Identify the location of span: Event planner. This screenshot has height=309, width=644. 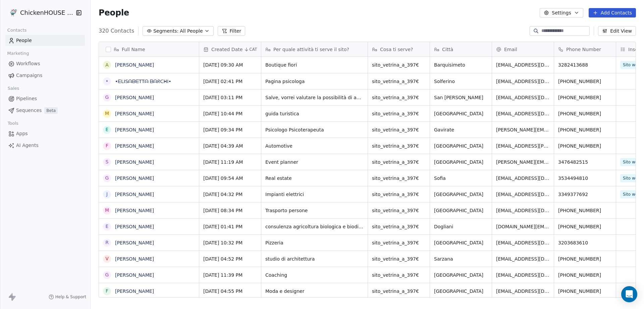
(314, 162).